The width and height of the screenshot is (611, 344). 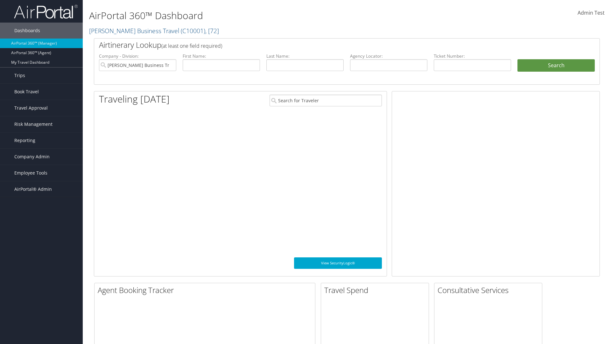 I want to click on label: First Name:, so click(x=221, y=56).